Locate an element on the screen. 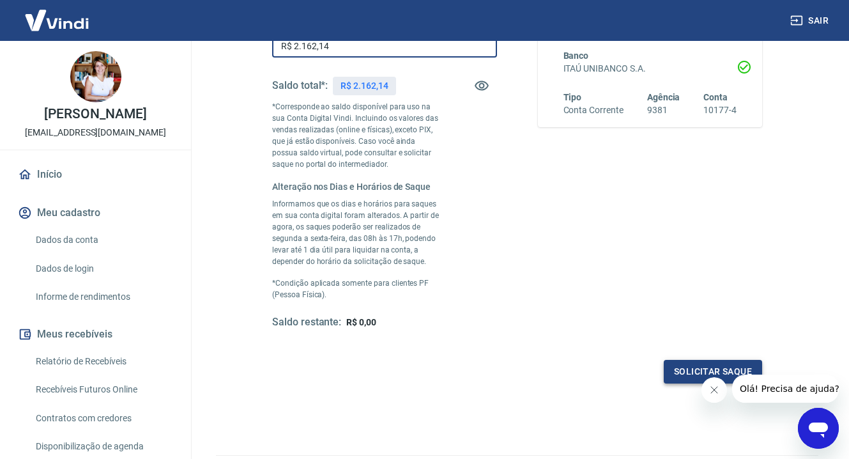 The height and width of the screenshot is (459, 849). a: Dados de login is located at coordinates (103, 268).